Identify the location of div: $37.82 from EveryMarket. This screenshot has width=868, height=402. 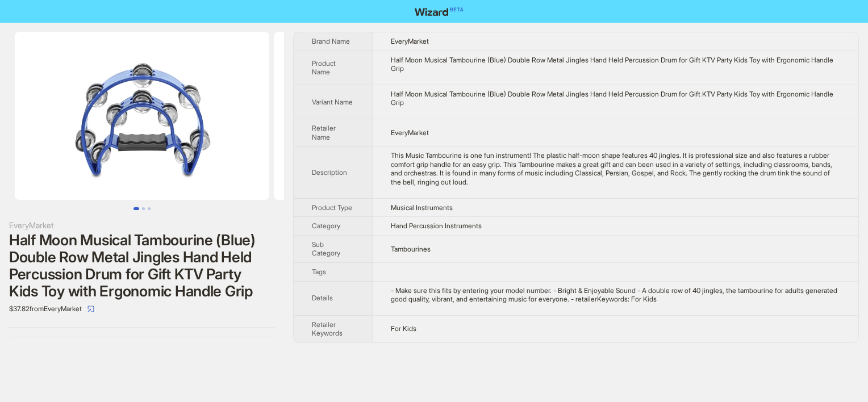
(142, 309).